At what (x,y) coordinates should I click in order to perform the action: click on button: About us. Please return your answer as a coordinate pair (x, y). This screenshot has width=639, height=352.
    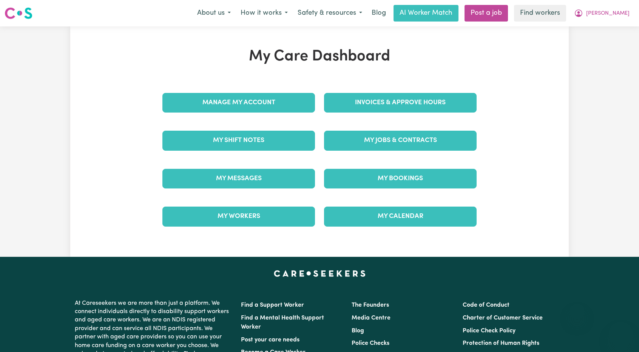
    Looking at the image, I should click on (214, 13).